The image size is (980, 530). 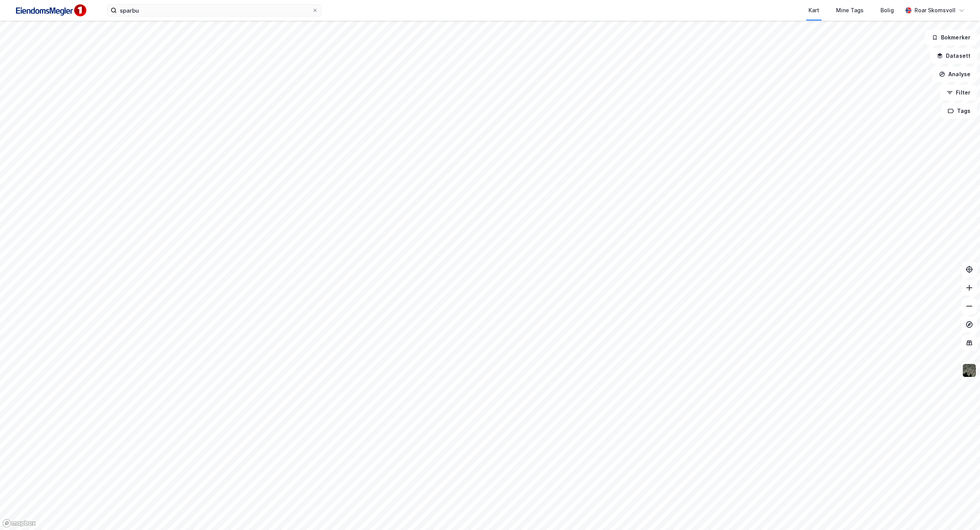 I want to click on a: Mapbox homepage, so click(x=19, y=523).